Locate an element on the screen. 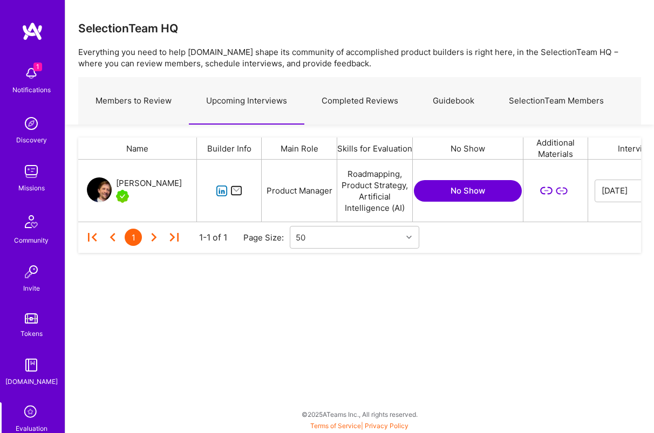  h3: SelectionTeam HQ is located at coordinates (128, 28).